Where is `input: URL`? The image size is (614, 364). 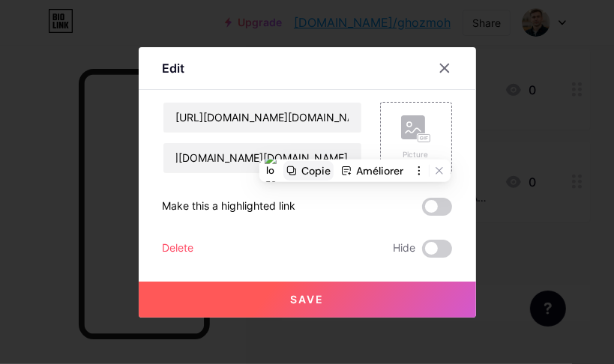
input: URL is located at coordinates (262, 158).